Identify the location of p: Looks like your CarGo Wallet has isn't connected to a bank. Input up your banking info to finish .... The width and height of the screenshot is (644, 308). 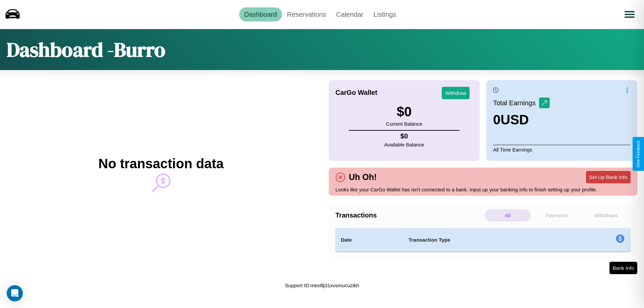
(483, 189).